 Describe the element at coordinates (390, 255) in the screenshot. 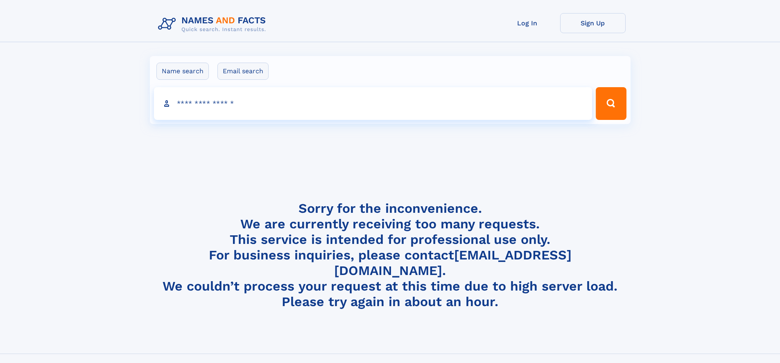

I see `h4: Sorry for the inconvenience. We are currently receiving too many requests. This service is intend...` at that location.